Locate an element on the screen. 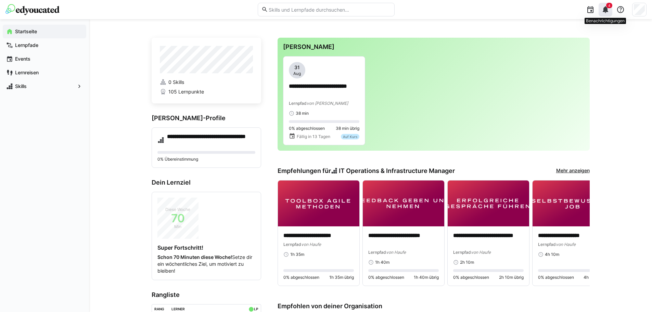 This screenshot has height=312, width=652. a: Mehr anzeigen is located at coordinates (573, 171).